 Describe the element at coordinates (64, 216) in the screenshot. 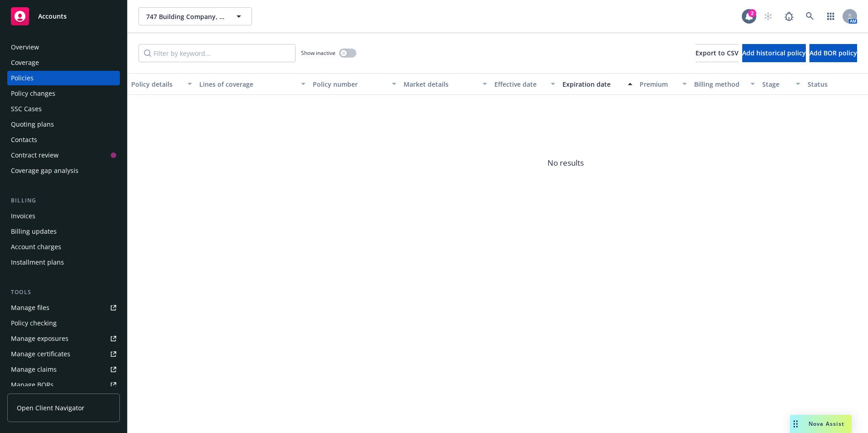

I see `a: Invoices` at that location.